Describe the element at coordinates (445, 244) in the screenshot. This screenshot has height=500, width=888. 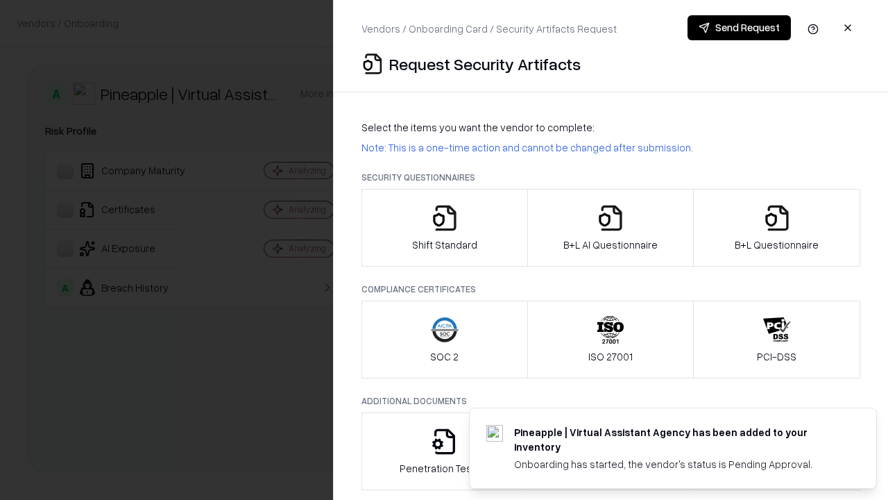
I see `p: Shift Standard` at that location.